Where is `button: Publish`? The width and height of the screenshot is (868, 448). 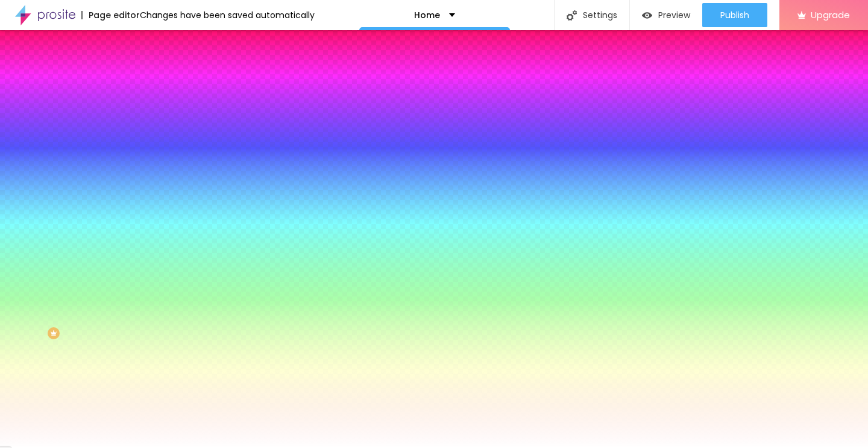
button: Publish is located at coordinates (735, 15).